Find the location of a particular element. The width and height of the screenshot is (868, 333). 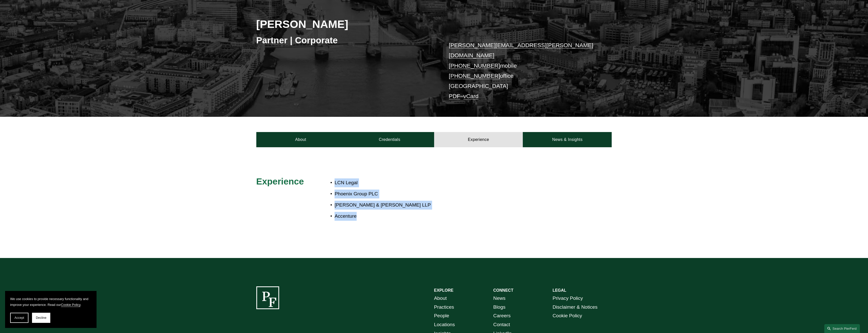

a: vCard is located at coordinates (471, 96).